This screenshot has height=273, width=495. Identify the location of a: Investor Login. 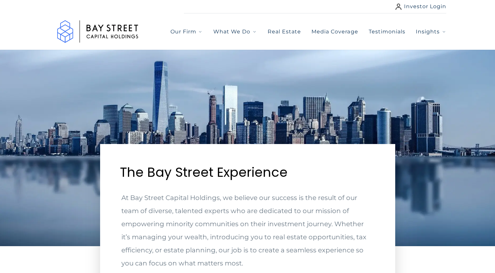
(421, 7).